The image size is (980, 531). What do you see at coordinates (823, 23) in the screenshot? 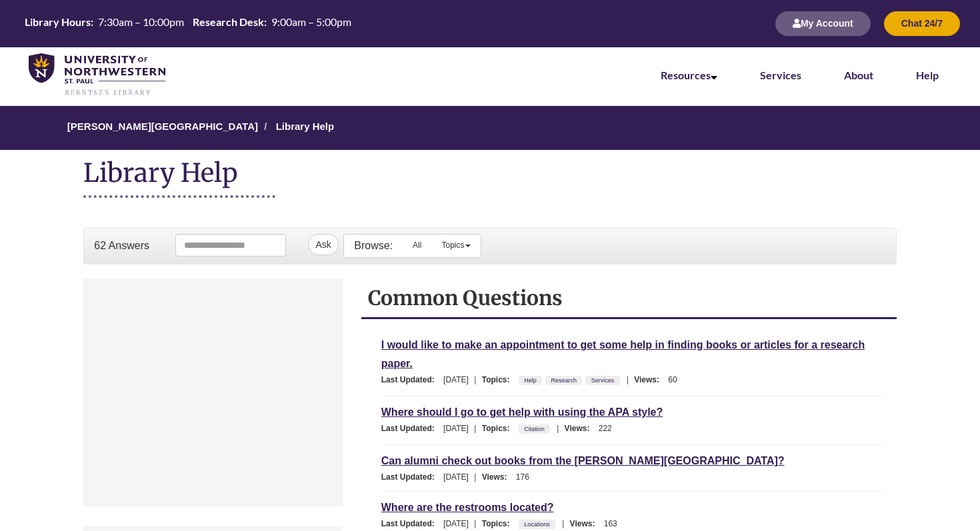
I see `button: My Account` at bounding box center [823, 23].